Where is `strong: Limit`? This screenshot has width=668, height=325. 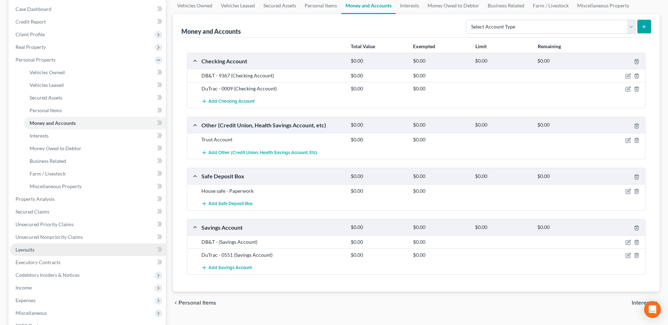
strong: Limit is located at coordinates (481, 46).